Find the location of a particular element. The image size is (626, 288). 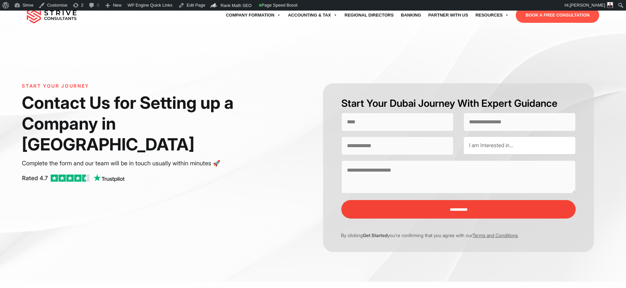

span: Rank Math SEO is located at coordinates (236, 5).